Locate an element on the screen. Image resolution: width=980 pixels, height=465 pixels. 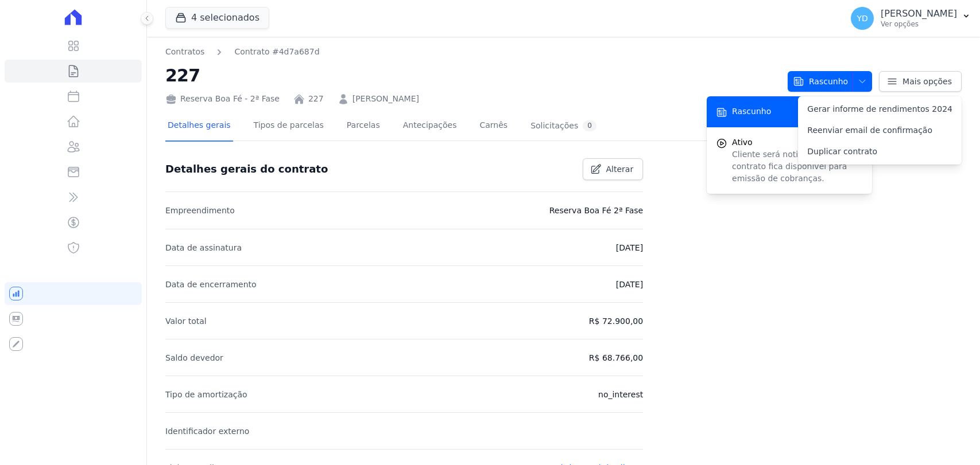
p: Data de assinatura is located at coordinates (203, 248).